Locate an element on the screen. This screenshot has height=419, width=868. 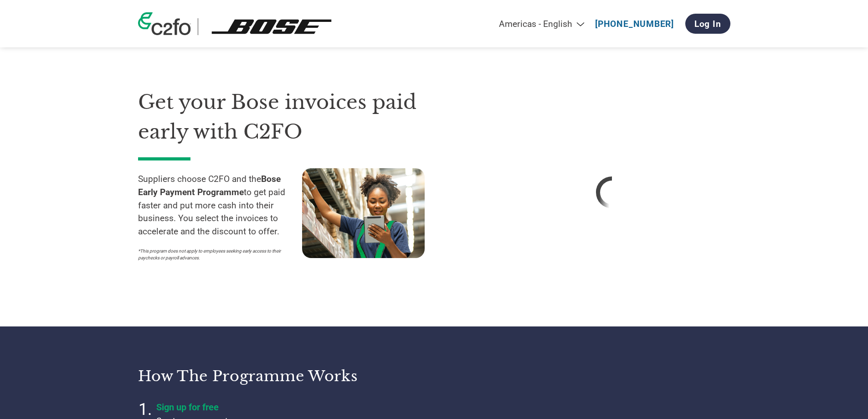
p: Suppliers choose C2FO and the to get paid faster and put more cash into their business. You selec... is located at coordinates (220, 205).